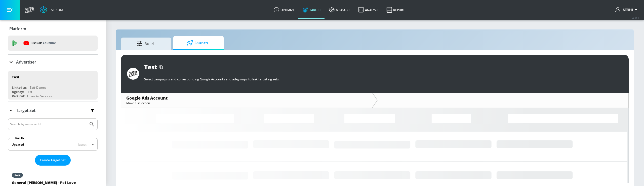  I want to click on span: login as: serhii.khortiuk@zefr.com, so click(627, 10).